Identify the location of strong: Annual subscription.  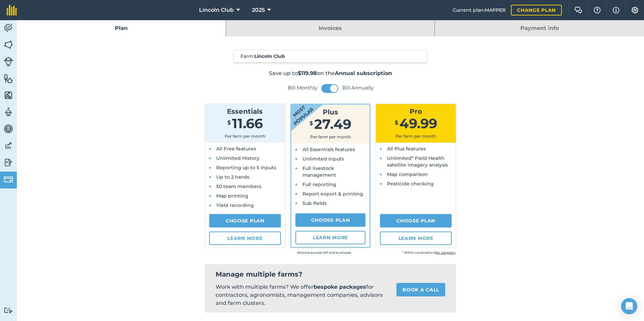
(363, 73).